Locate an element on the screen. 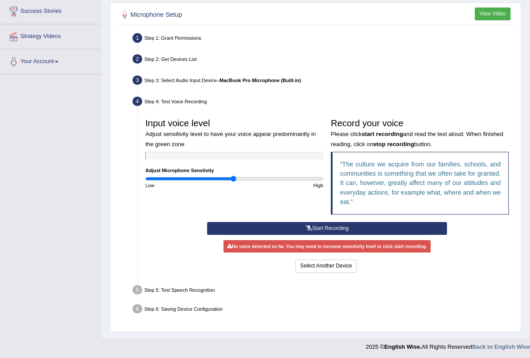 Image resolution: width=530 pixels, height=358 pixels. button: View Video is located at coordinates (492, 14).